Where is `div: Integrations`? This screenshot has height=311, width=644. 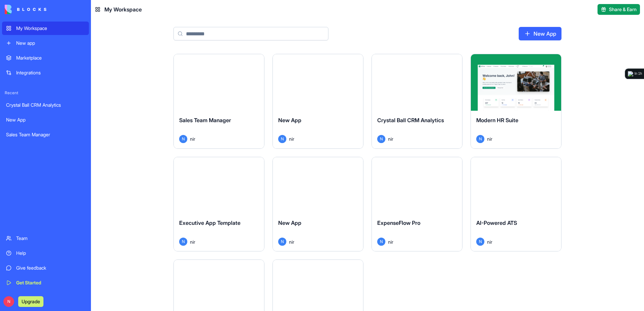 div: Integrations is located at coordinates (51, 73).